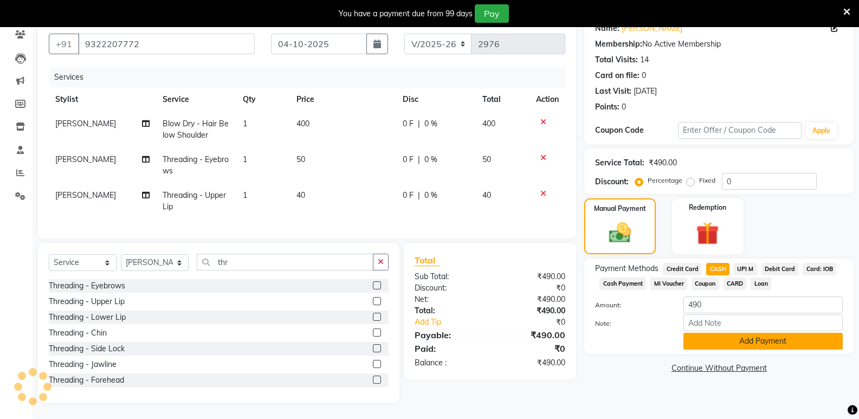  Describe the element at coordinates (763, 323) in the screenshot. I see `input: Add Note` at that location.